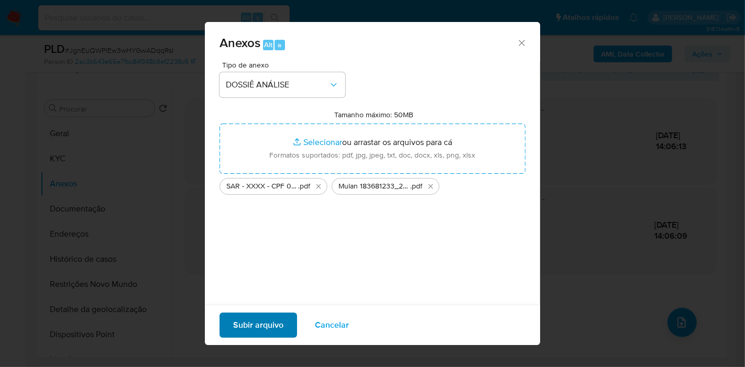 The width and height of the screenshot is (745, 367). What do you see at coordinates (332, 325) in the screenshot?
I see `span: Cancelar` at bounding box center [332, 325].